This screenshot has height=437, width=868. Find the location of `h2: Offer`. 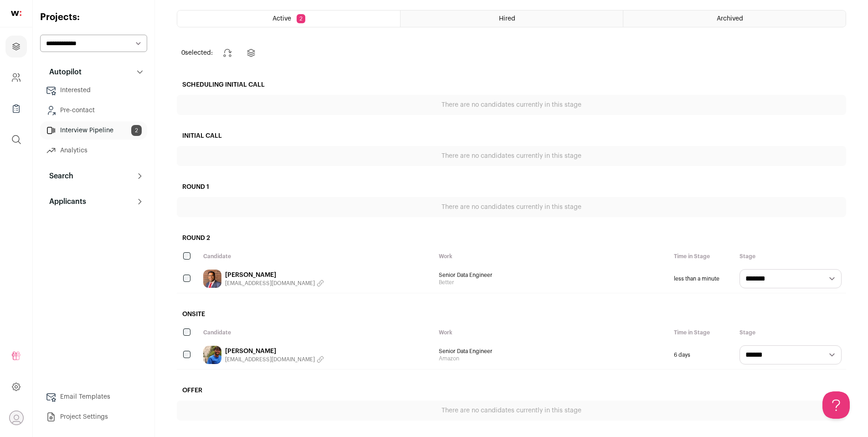

h2: Offer is located at coordinates (511, 390).